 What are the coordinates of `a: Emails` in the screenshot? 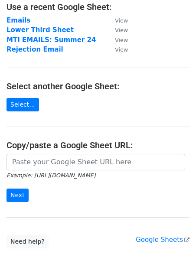 It's located at (18, 20).